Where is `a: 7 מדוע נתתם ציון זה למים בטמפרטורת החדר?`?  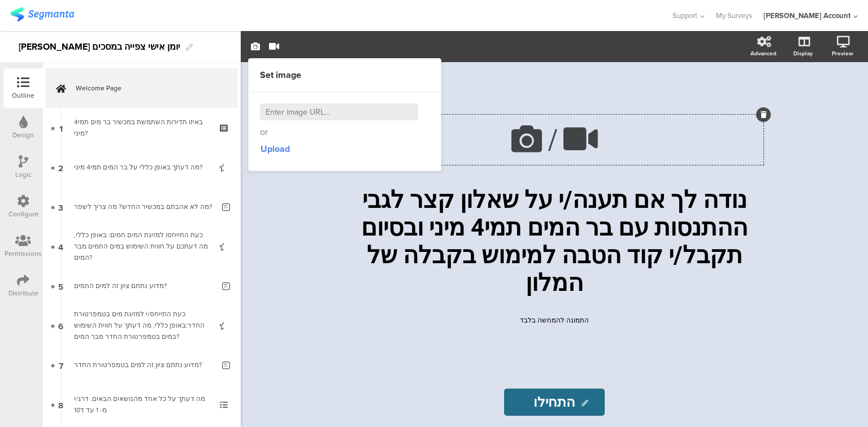
a: 7 מדוע נתתם ציון זה למים בטמפרטורת החדר? is located at coordinates (142, 365).